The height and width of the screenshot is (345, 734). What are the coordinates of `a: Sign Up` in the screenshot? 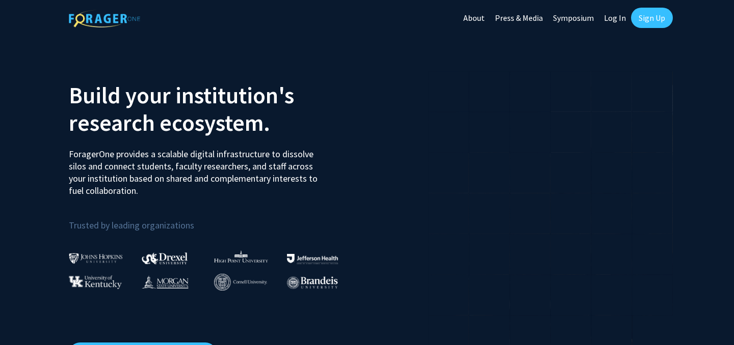 It's located at (652, 18).